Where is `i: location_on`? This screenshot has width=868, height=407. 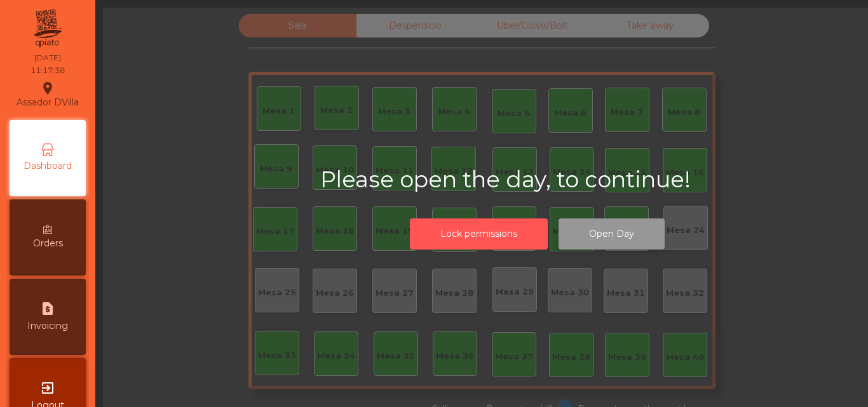
i: location_on is located at coordinates (48, 88).